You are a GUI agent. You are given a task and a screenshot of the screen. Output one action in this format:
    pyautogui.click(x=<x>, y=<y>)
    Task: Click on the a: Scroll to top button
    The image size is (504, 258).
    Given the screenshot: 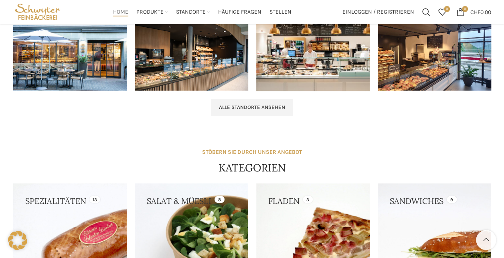 What is the action you would take?
    pyautogui.click(x=486, y=240)
    